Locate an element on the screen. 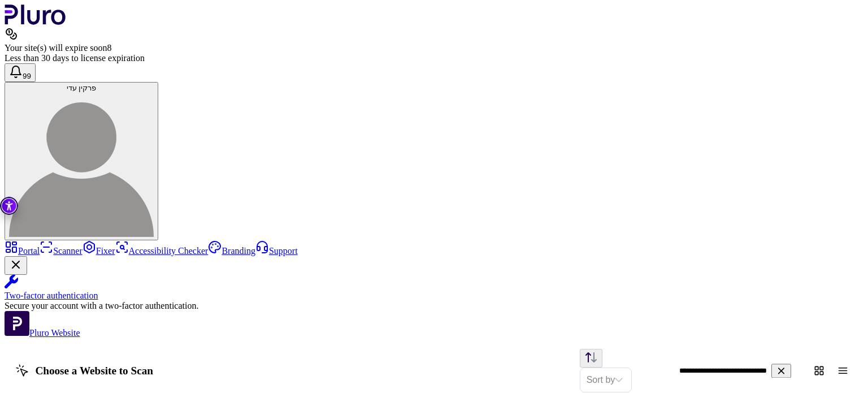 The image size is (868, 393). h1: Choose a Website to Scan is located at coordinates (84, 371).